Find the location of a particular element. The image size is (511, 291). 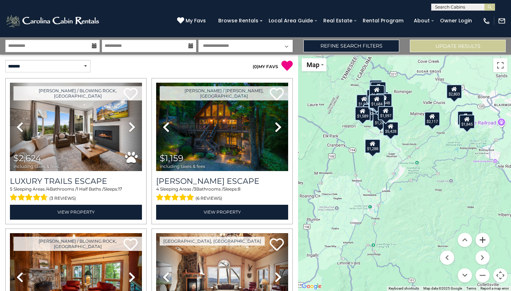

button: Map camera controls is located at coordinates (500, 275).